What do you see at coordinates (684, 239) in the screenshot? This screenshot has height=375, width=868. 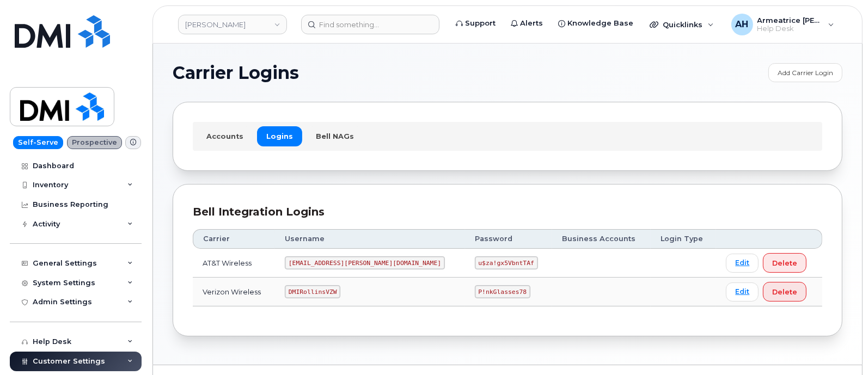 I see `th: Login Type` at bounding box center [684, 239].